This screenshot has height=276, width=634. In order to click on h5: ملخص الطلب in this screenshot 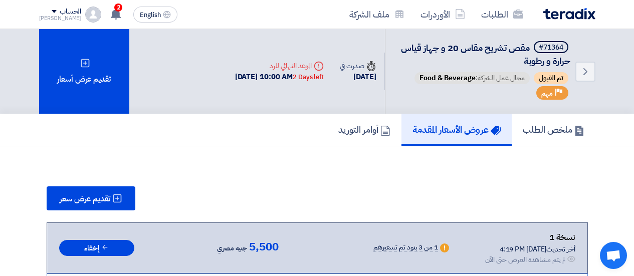, I will do `click(554, 129)`.